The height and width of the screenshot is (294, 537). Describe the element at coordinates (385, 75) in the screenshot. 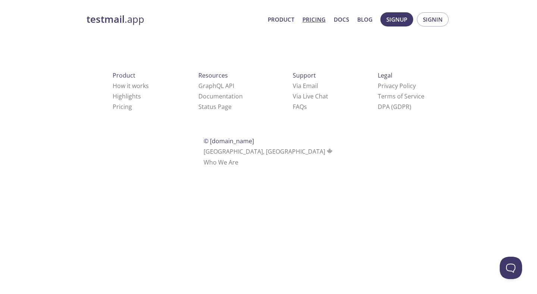

I see `span: Legal` at that location.